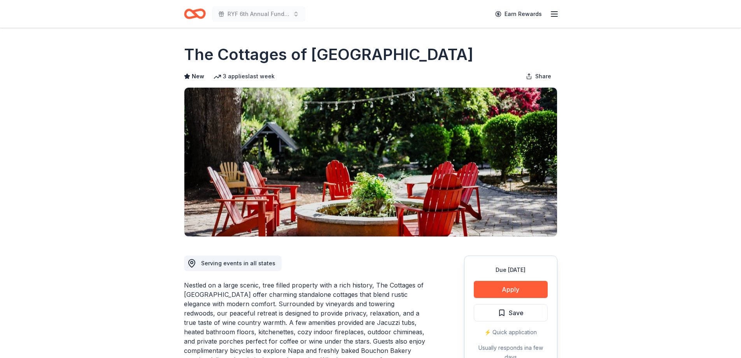 This screenshot has height=358, width=741. What do you see at coordinates (516, 313) in the screenshot?
I see `span: Save` at bounding box center [516, 313].